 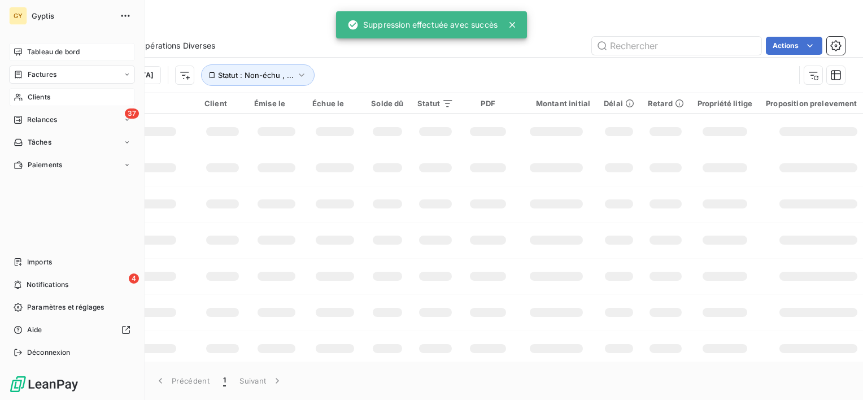 I want to click on div: Montant initial, so click(x=556, y=103).